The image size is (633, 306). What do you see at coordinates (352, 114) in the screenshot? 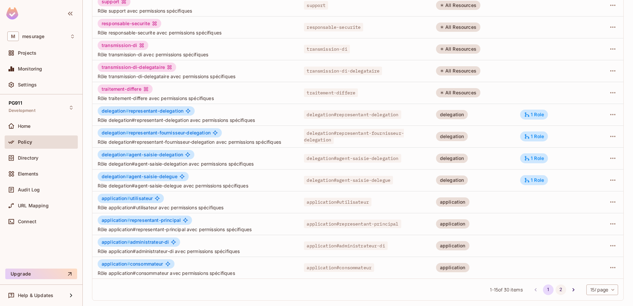
I see `span: delegation#representant-delegation` at bounding box center [352, 114].